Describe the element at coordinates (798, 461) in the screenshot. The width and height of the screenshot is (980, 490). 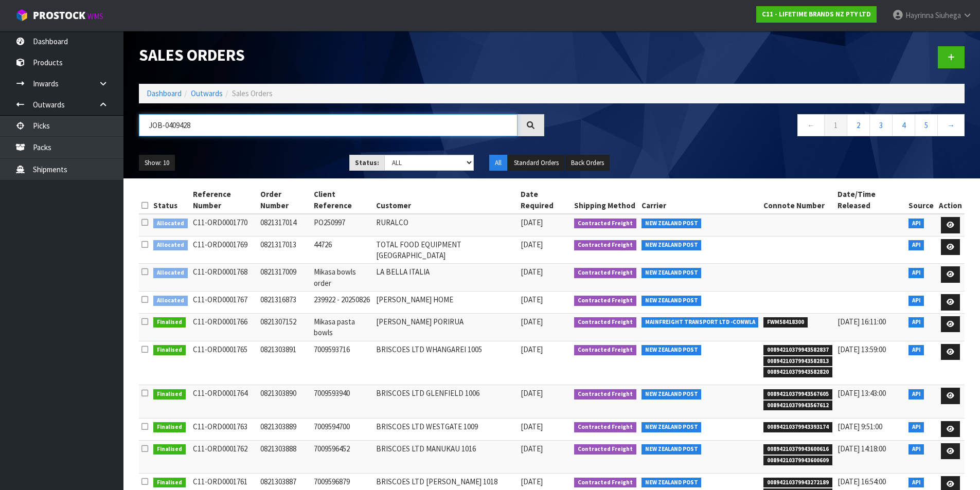
I see `span: 00894210379943600609` at that location.